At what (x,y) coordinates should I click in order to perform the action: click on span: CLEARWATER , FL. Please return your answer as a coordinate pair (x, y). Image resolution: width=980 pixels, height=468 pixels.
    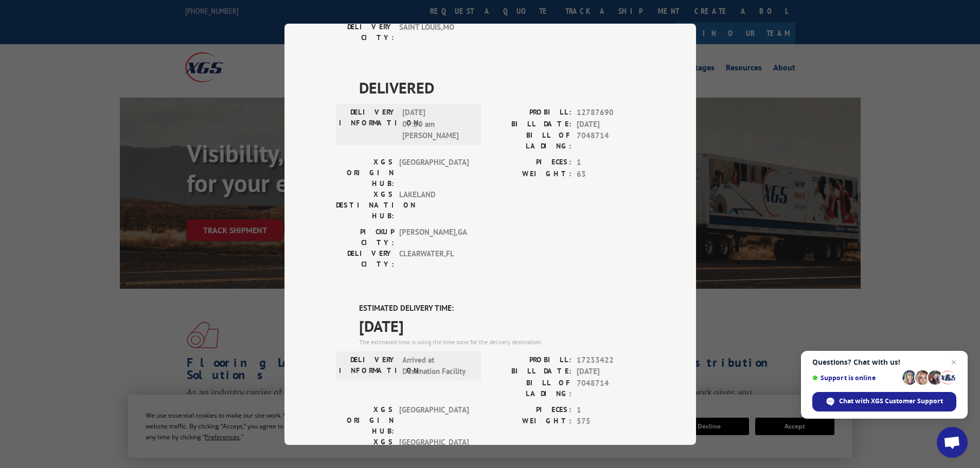
    Looking at the image, I should click on (434, 259).